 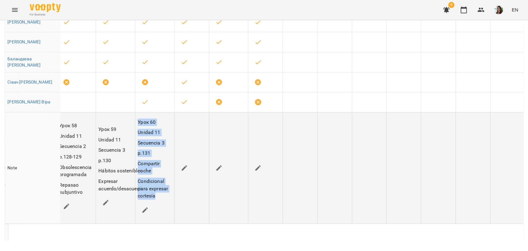 What do you see at coordinates (75, 171) in the screenshot?
I see `p: Obsolescencia programada` at bounding box center [75, 171].